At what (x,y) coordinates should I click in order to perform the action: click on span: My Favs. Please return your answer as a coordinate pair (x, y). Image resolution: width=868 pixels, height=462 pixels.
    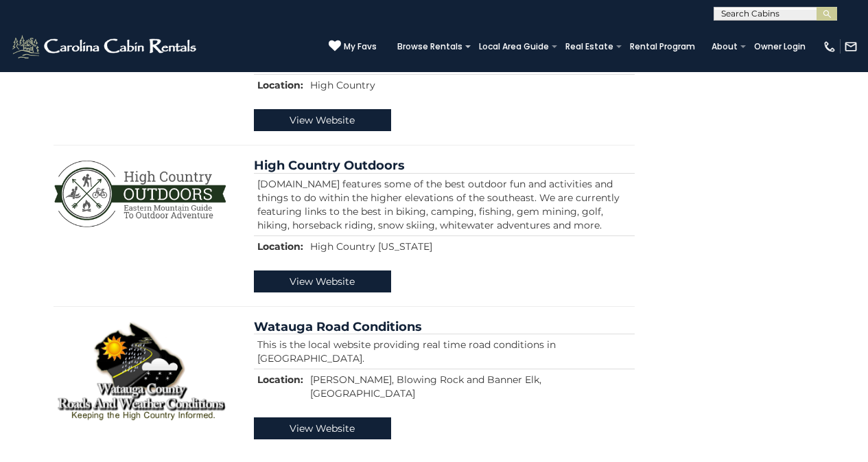
    Looking at the image, I should click on (360, 47).